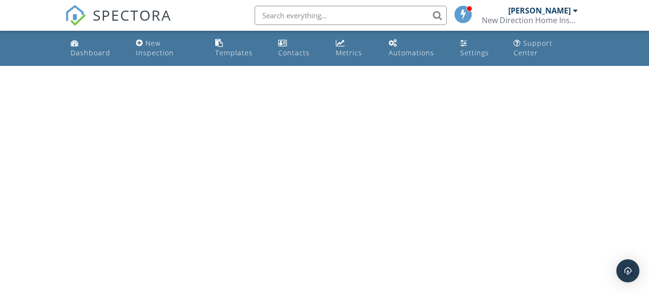  Describe the element at coordinates (75, 15) in the screenshot. I see `img: The Best Home Inspection Software - Spectora` at that location.